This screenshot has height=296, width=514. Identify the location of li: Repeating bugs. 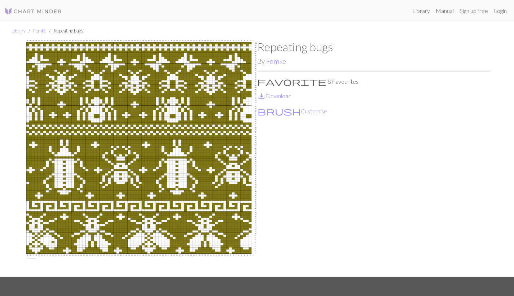
(65, 31).